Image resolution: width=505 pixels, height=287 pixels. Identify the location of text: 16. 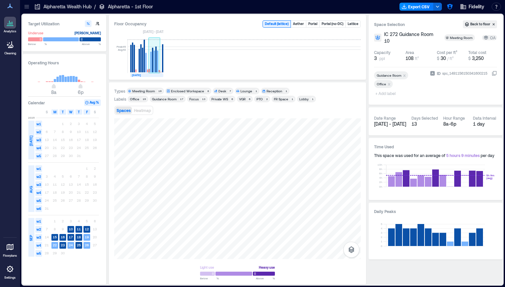
(63, 237).